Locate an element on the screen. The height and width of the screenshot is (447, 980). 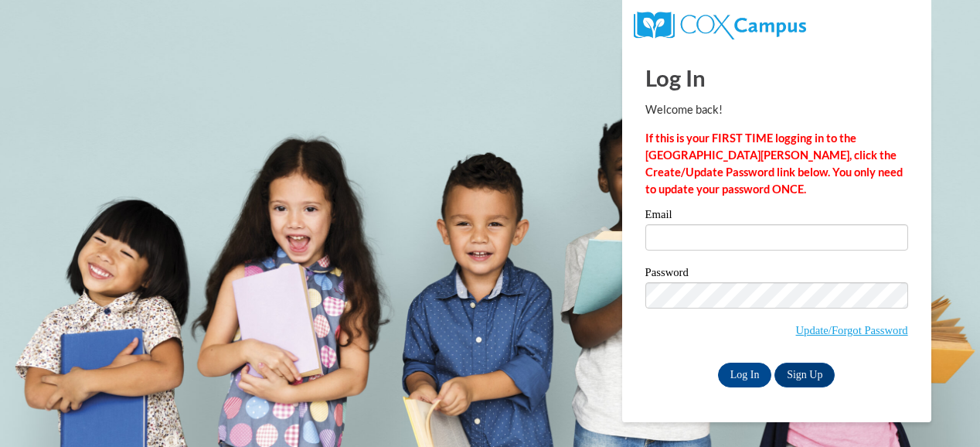
p: Welcome back! is located at coordinates (777, 110).